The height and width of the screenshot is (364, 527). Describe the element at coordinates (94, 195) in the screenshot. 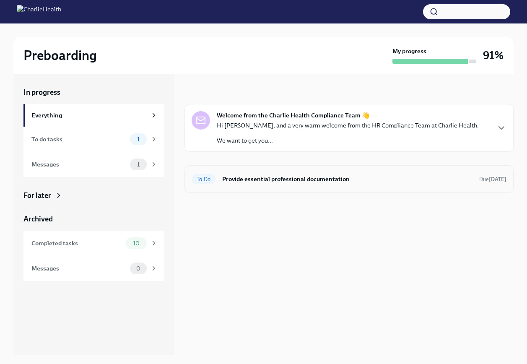

I see `a: For later` at that location.